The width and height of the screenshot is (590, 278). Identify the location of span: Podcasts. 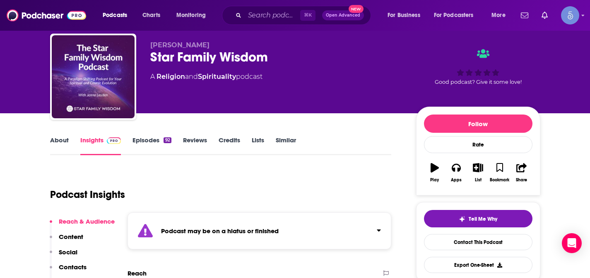
(115, 15).